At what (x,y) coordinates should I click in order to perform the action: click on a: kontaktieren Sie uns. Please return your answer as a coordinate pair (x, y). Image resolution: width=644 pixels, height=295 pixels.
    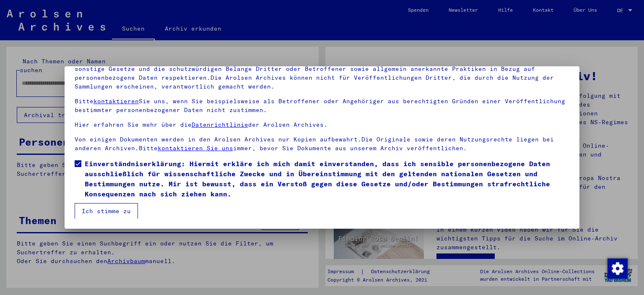
    Looking at the image, I should click on (195, 148).